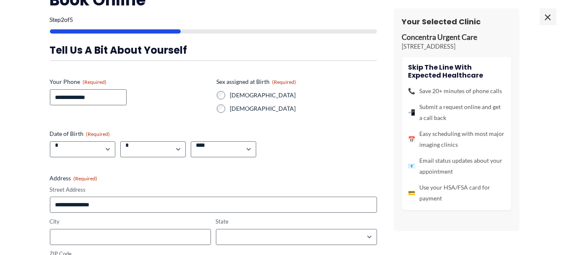 The width and height of the screenshot is (569, 255). Describe the element at coordinates (130, 82) in the screenshot. I see `label: Your Phone` at that location.